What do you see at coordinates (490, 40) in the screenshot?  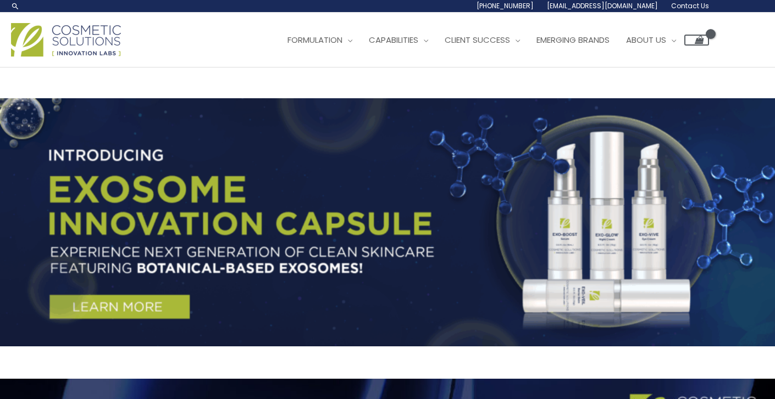 I see `nav: Site Navigation` at bounding box center [490, 40].